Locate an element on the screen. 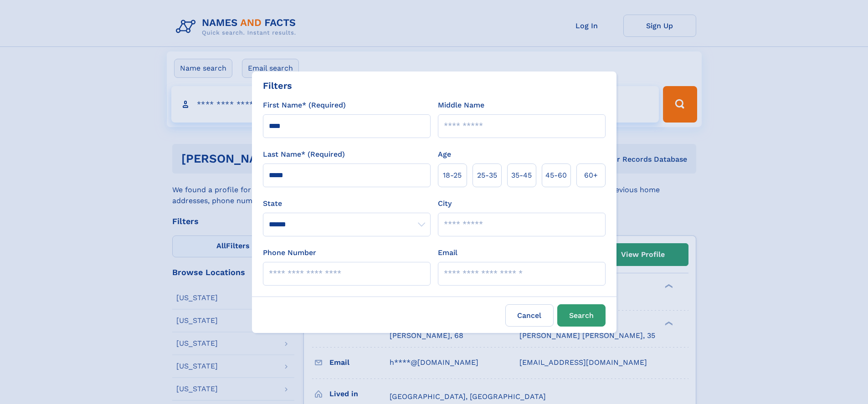 Image resolution: width=868 pixels, height=404 pixels. button: Search is located at coordinates (582, 315).